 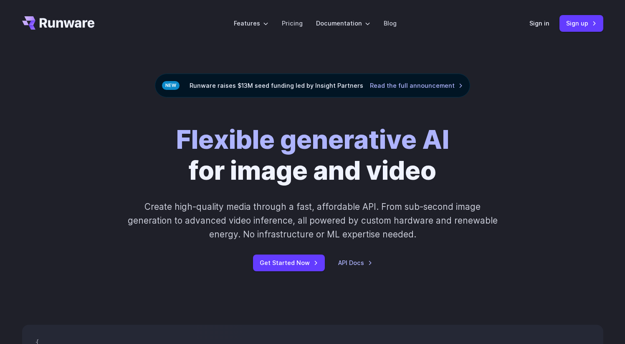 I want to click on p: Create high-quality media through a fast, affordable API. From sub-second image generation to adv..., so click(x=312, y=220).